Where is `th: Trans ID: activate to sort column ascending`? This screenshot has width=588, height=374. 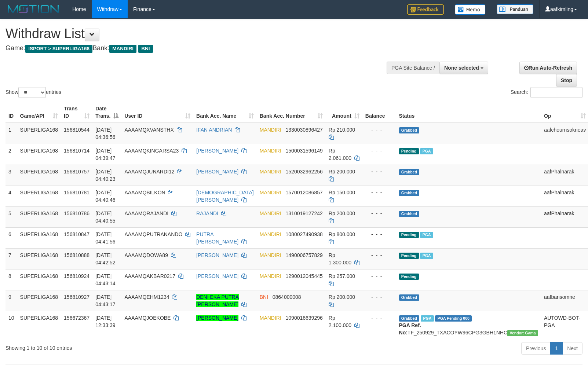
th: Trans ID: activate to sort column ascending is located at coordinates (77, 112).